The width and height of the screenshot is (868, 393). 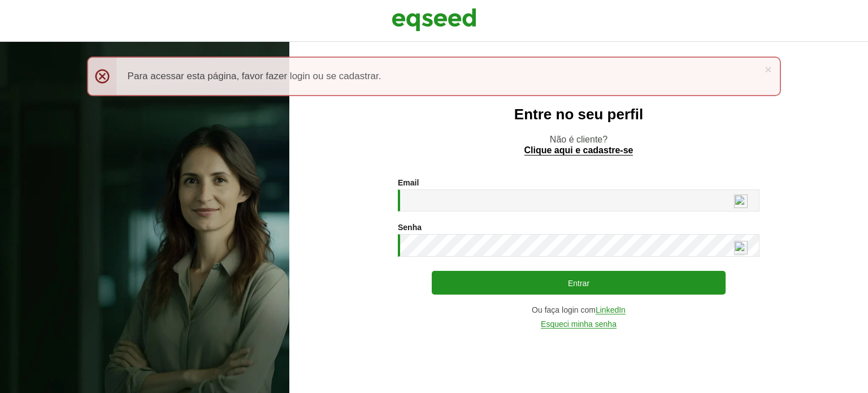 What do you see at coordinates (579, 145) in the screenshot?
I see `p: Não é cliente?` at bounding box center [579, 145].